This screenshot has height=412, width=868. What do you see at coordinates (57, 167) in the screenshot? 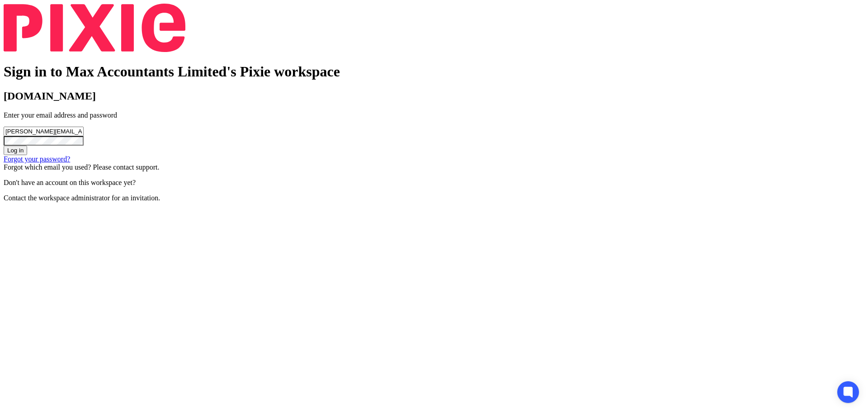
I see `span: Forgot which email you used? Please` at bounding box center [57, 167].